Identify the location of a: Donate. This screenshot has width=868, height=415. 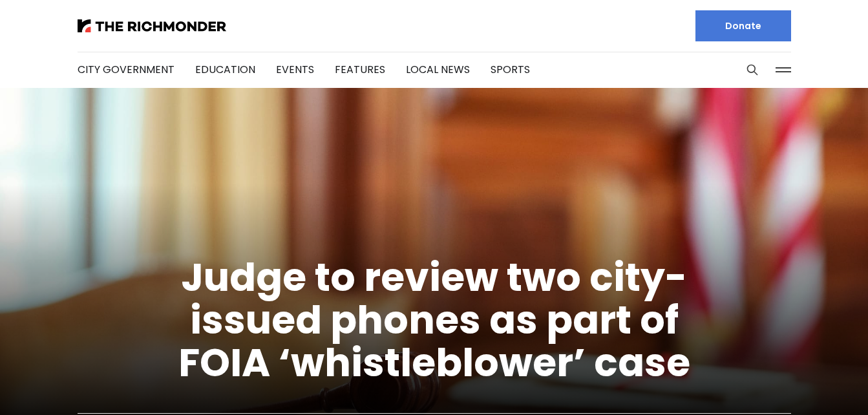
(743, 26).